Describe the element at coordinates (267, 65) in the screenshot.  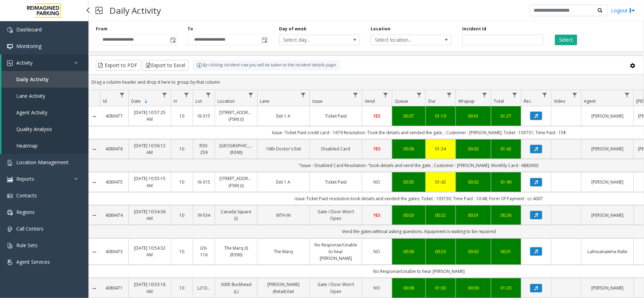
I see `div: By clicking Incident row you will be taken to the incident details page.` at that location.